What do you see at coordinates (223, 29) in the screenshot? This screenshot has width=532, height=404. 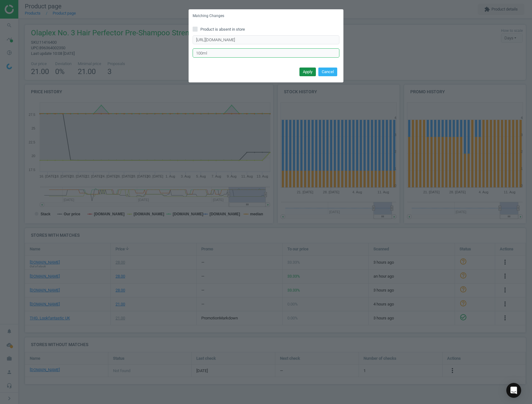 I see `span: Product is absent in store` at bounding box center [223, 29].